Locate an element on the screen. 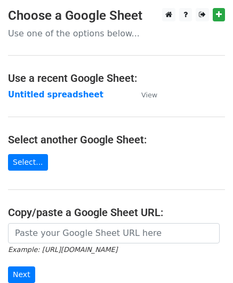 The height and width of the screenshot is (283, 233). h4: Select another Google Sheet: is located at coordinates (116, 139).